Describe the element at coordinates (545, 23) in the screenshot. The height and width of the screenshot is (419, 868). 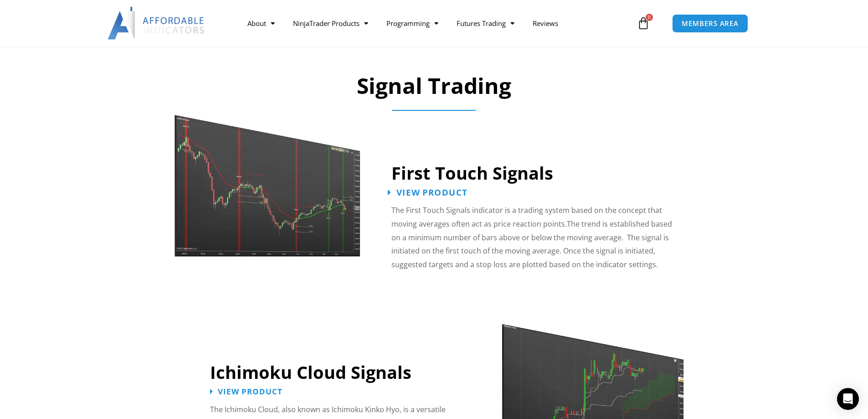
I see `a: Reviews` at that location.